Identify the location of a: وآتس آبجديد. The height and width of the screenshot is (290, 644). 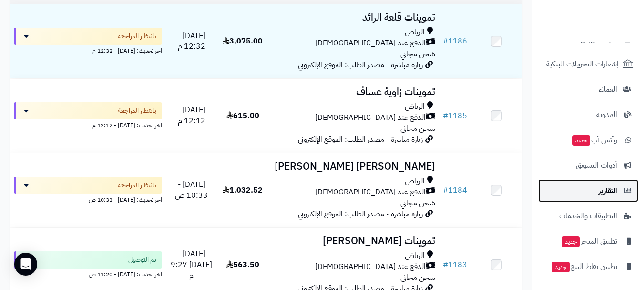
(589, 140).